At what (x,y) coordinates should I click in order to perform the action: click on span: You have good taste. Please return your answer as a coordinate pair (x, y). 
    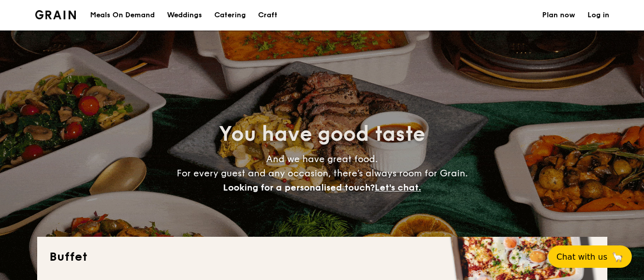
    Looking at the image, I should click on (322, 134).